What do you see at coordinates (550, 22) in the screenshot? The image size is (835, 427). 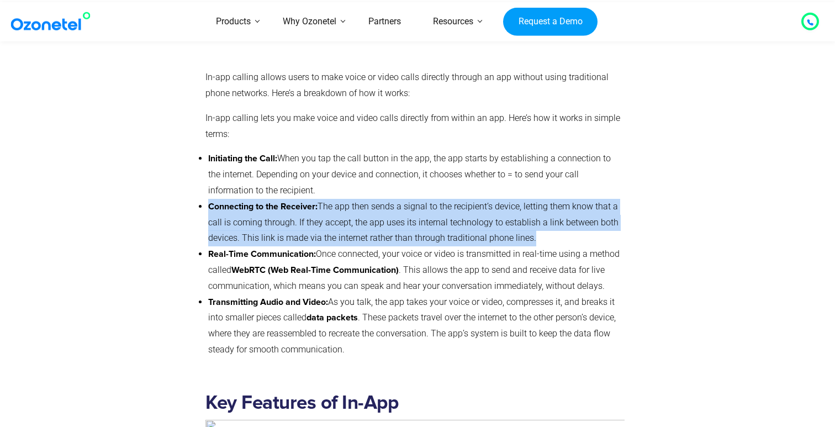 I see `a: Request a Demo` at bounding box center [550, 22].